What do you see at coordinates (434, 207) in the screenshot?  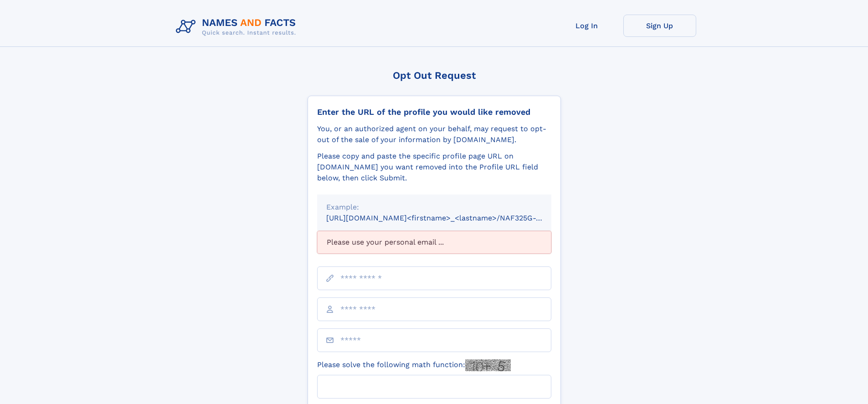 I see `div: Example:` at bounding box center [434, 207].